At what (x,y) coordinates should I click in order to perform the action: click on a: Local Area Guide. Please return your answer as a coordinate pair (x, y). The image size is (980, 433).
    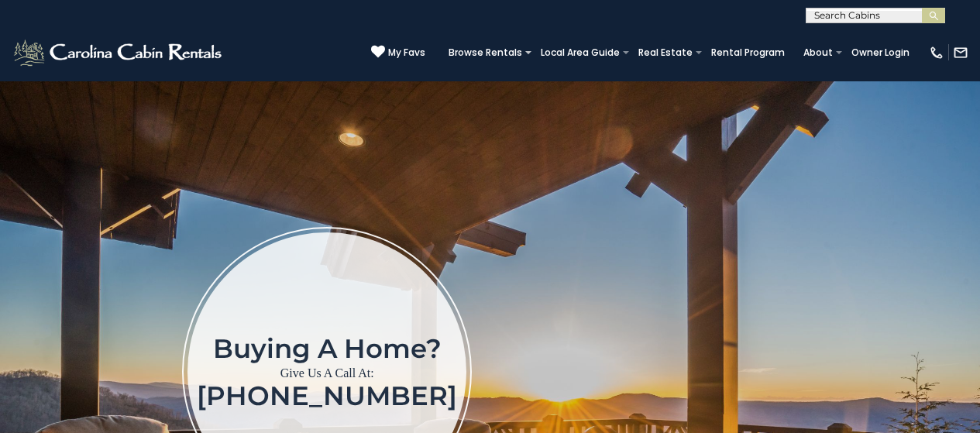
    Looking at the image, I should click on (581, 53).